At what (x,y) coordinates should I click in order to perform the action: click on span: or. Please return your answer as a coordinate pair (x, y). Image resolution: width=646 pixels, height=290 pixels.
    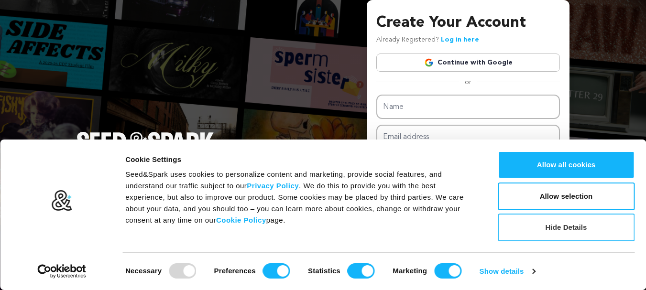
    Looking at the image, I should click on (468, 82).